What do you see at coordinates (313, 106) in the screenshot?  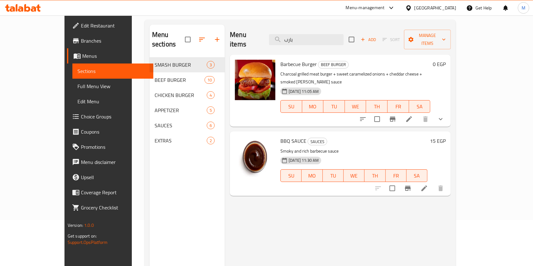 I see `button: MO` at bounding box center [313, 106].